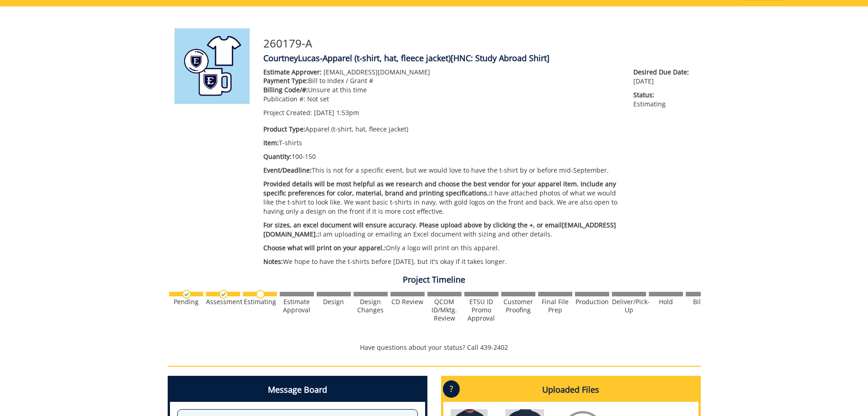 This screenshot has width=868, height=416. Describe the element at coordinates (434, 280) in the screenshot. I see `h4: Project Timeline` at that location.